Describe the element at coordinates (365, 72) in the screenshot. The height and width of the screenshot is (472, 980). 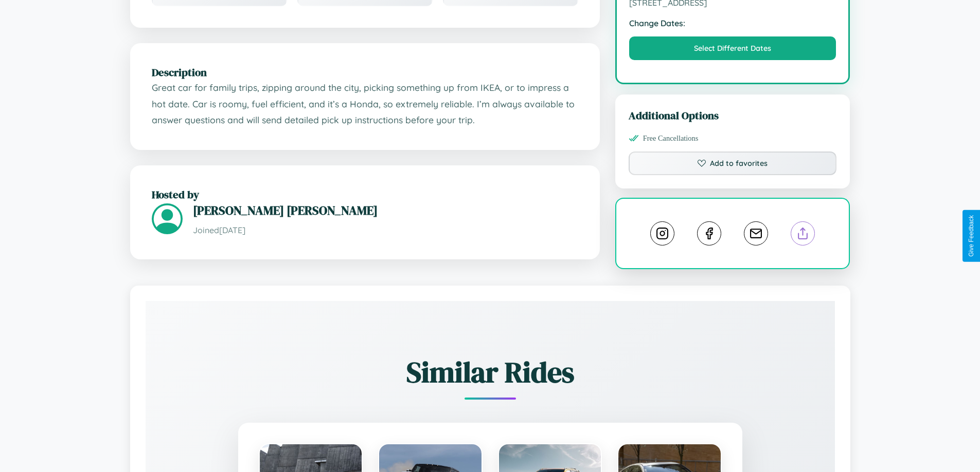
I see `h2: Description` at that location.